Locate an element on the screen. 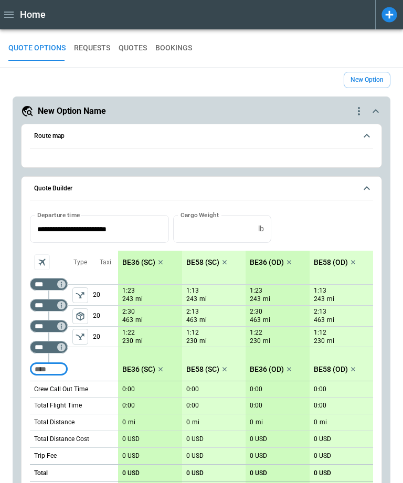 The height and width of the screenshot is (483, 403). p: Crew Call Out Time is located at coordinates (61, 389).